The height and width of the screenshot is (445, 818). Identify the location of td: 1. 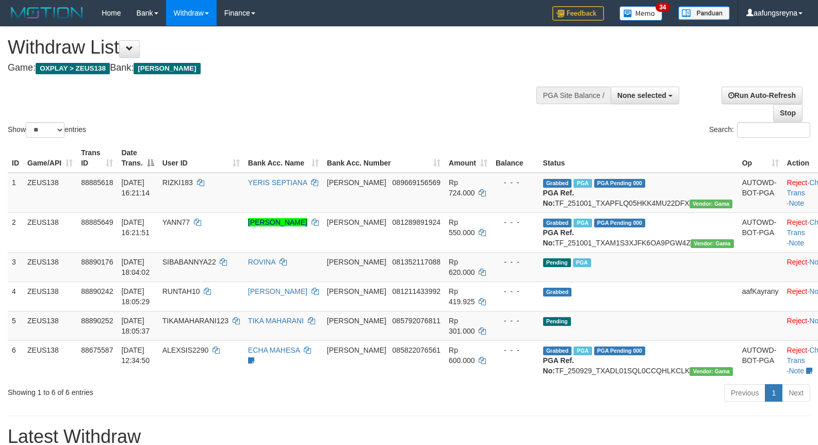
(15, 193).